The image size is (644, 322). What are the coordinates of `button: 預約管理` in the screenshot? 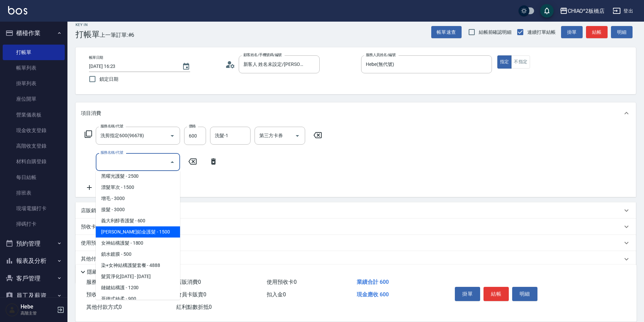 It's located at (33, 243).